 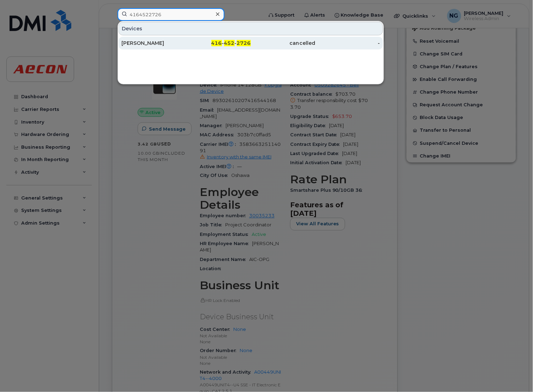 I want to click on span: 452, so click(x=230, y=43).